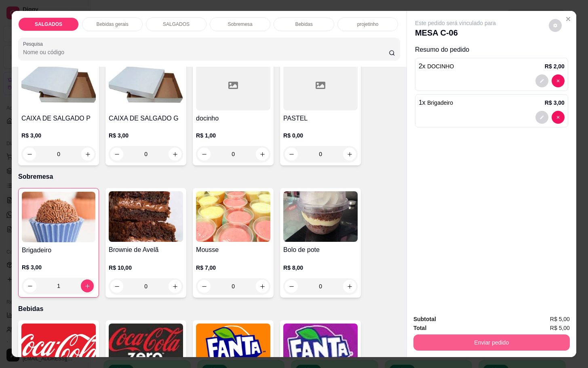  What do you see at coordinates (59, 250) in the screenshot?
I see `h4: Brigadeiro` at bounding box center [59, 250].